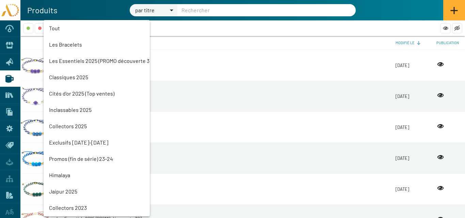  I want to click on mat-option: Jaipur 2025, so click(97, 191).